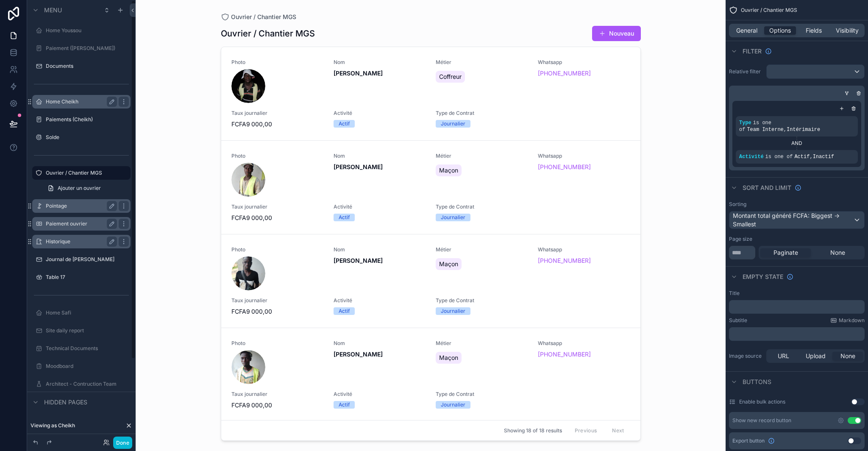 The height and width of the screenshot is (451, 868). Describe the element at coordinates (80, 206) in the screenshot. I see `label: Pointage` at that location.